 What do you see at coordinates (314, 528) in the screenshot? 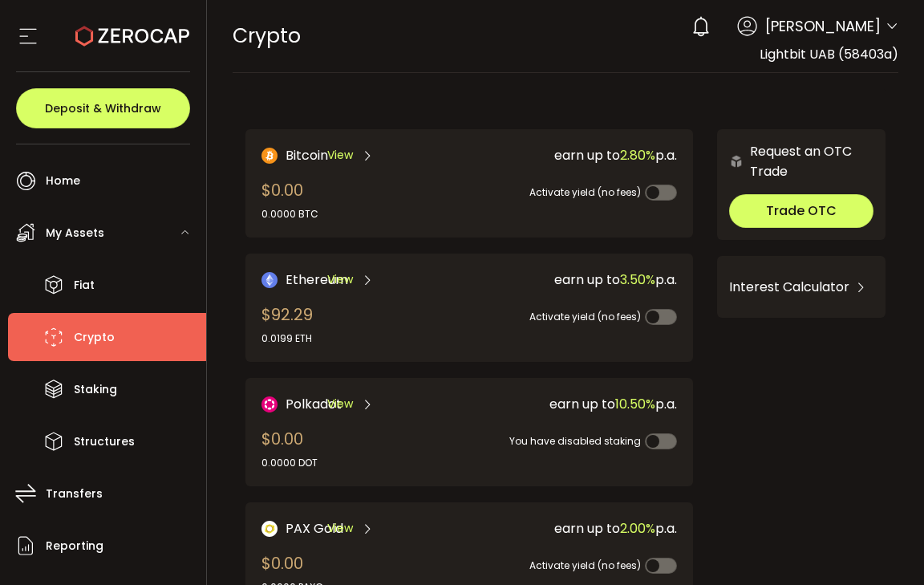
I see `span: PAX Gold` at bounding box center [314, 528].